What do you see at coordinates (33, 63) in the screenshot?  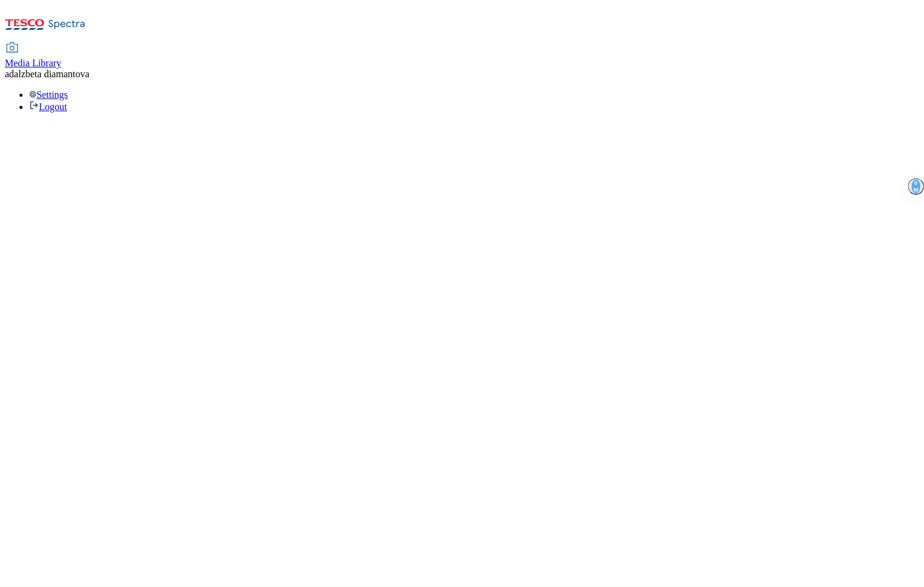 I see `span: Media Library` at bounding box center [33, 63].